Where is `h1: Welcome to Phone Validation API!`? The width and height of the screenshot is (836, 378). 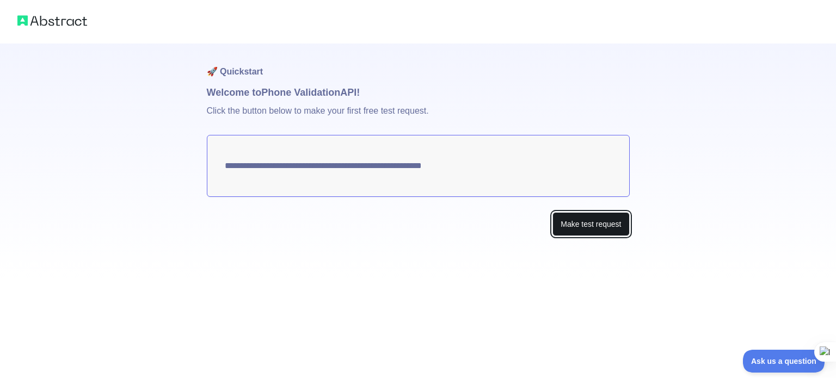 h1: Welcome to Phone Validation API! is located at coordinates (418, 92).